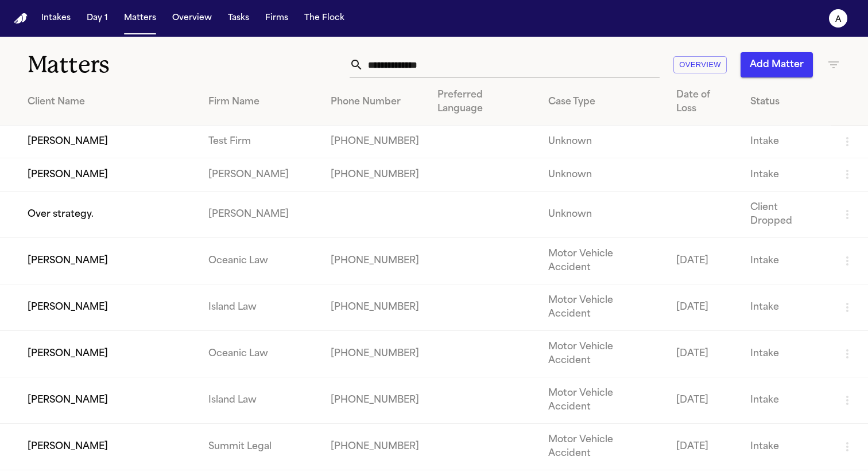 The height and width of the screenshot is (472, 868). What do you see at coordinates (483, 102) in the screenshot?
I see `div: Preferred Language` at bounding box center [483, 102].